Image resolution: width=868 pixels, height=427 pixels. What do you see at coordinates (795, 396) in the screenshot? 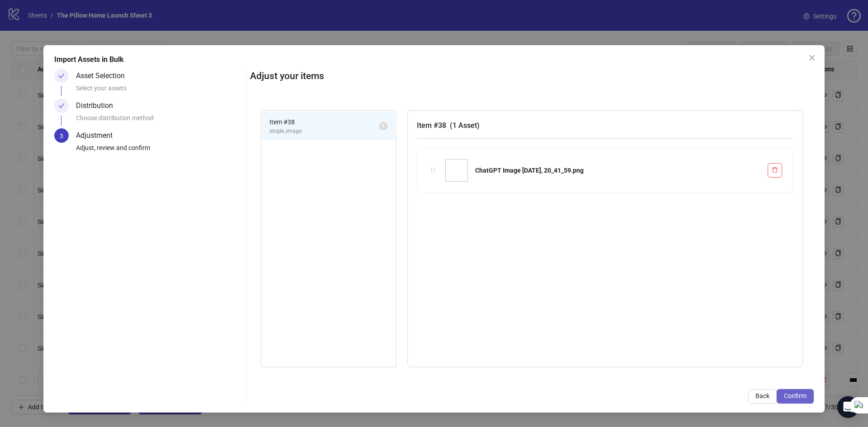
I see `span: Confirm` at bounding box center [795, 396].